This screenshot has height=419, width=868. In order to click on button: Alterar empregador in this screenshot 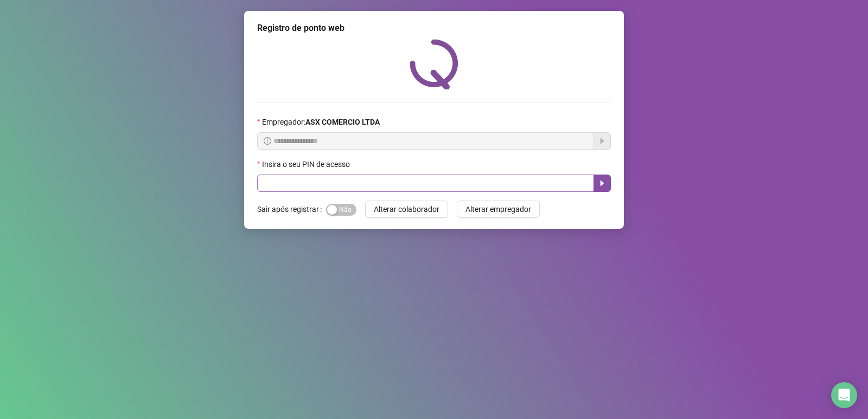, I will do `click(498, 209)`.